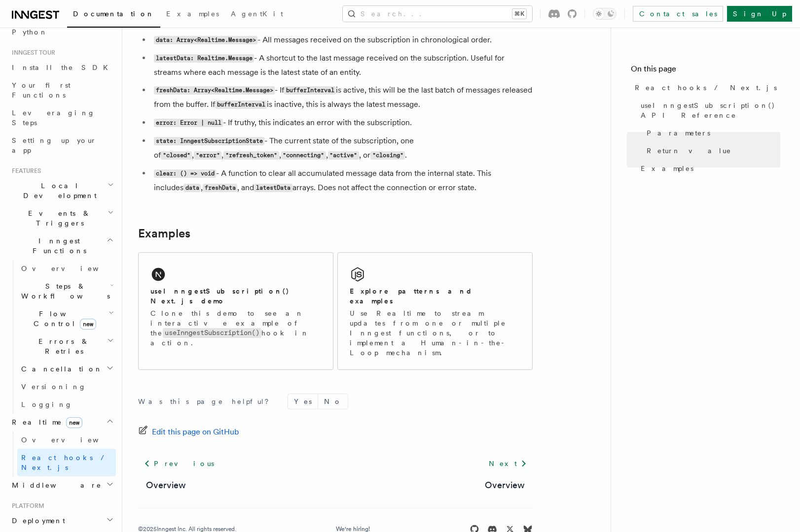 The height and width of the screenshot is (532, 800). What do you see at coordinates (57, 246) in the screenshot?
I see `span: Inngest Functions` at bounding box center [57, 246].